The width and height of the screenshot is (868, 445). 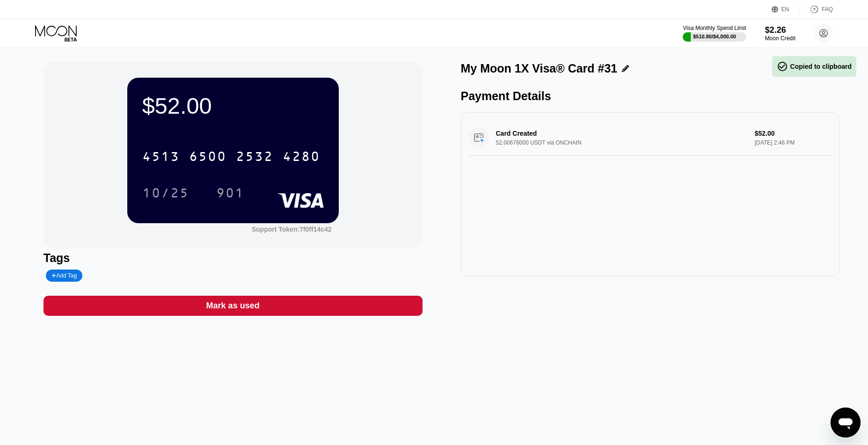 I want to click on div: Copied to clipboard, so click(x=814, y=66).